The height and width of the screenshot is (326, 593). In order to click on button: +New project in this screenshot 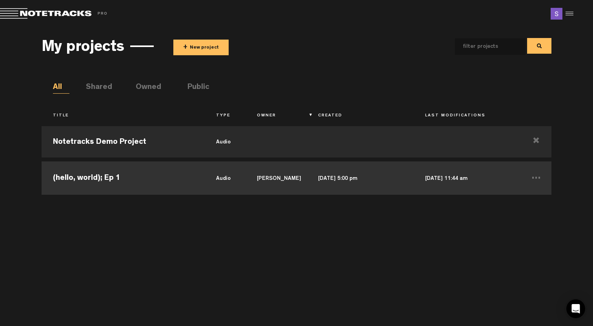, I will do `click(201, 47)`.